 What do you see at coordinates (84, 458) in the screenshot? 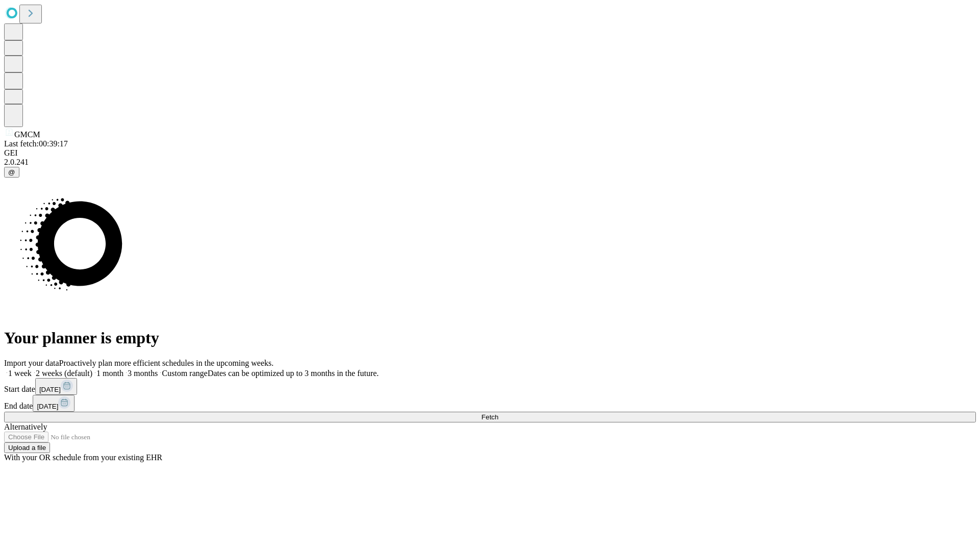
I see `span: With your OR schedule from your existing EHR` at bounding box center [84, 458].